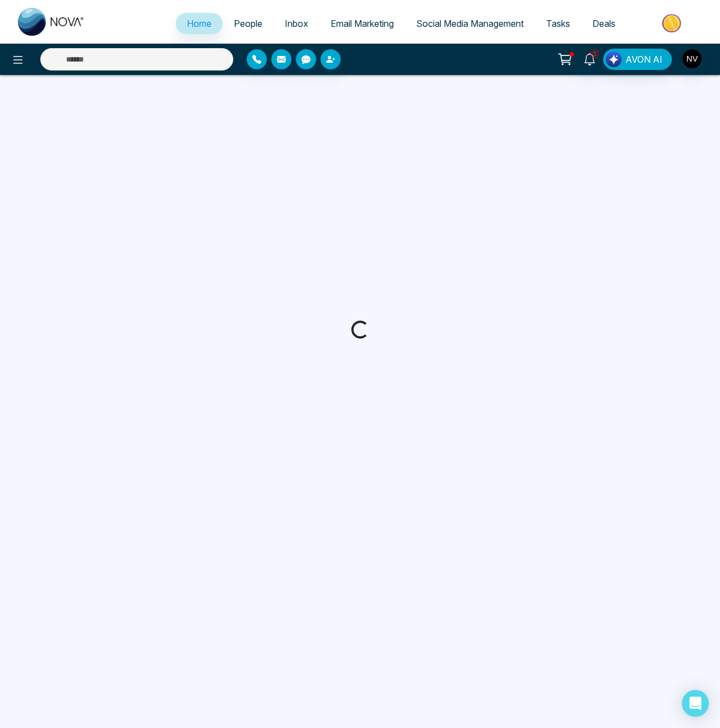 Image resolution: width=720 pixels, height=728 pixels. I want to click on span: 1, so click(595, 53).